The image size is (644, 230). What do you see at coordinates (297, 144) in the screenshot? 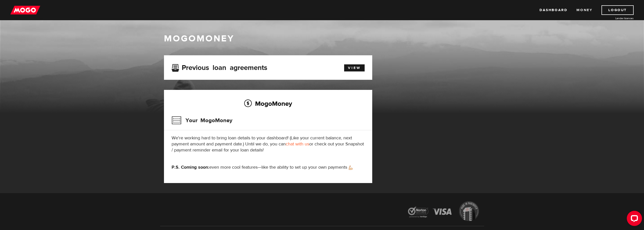
I see `a: chat with us` at bounding box center [297, 144].